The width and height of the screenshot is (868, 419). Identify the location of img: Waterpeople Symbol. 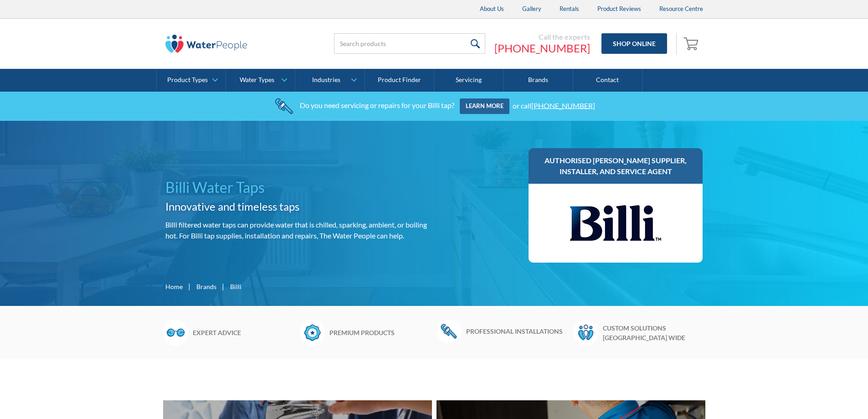
(586, 333).